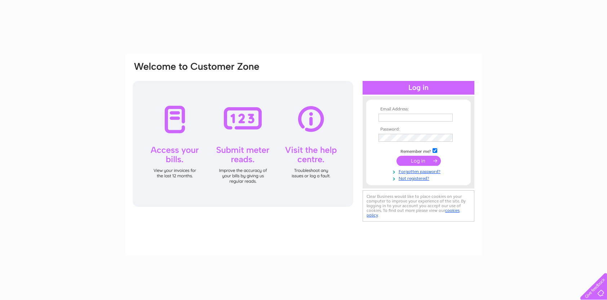 This screenshot has height=300, width=607. What do you see at coordinates (413, 213) in the screenshot?
I see `a: cookies policy` at bounding box center [413, 213].